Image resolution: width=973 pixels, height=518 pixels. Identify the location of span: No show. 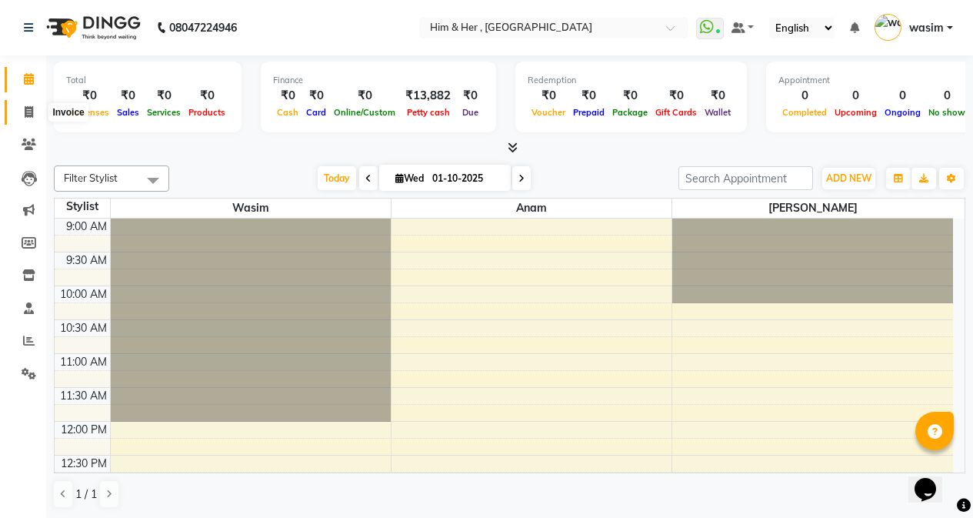
(947, 112).